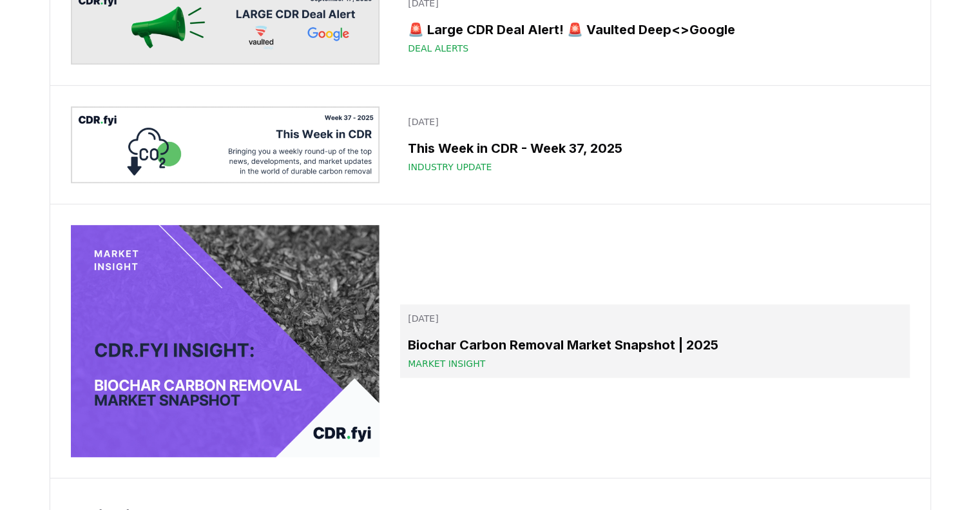 This screenshot has height=510, width=980. I want to click on span: Industry Update, so click(450, 167).